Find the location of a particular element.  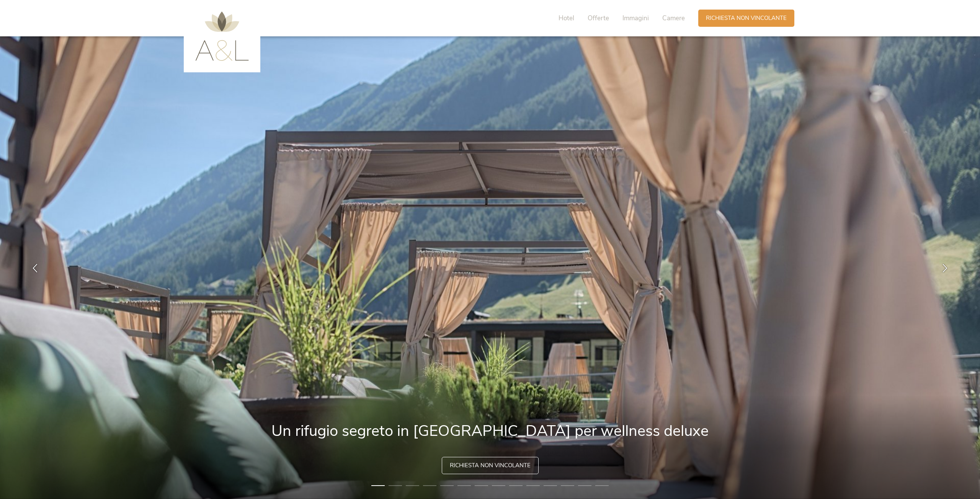

span: Immagini is located at coordinates (636, 18).